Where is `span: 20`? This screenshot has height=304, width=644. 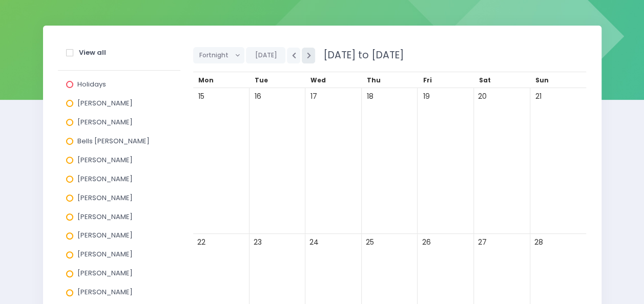 span: 20 is located at coordinates (482, 96).